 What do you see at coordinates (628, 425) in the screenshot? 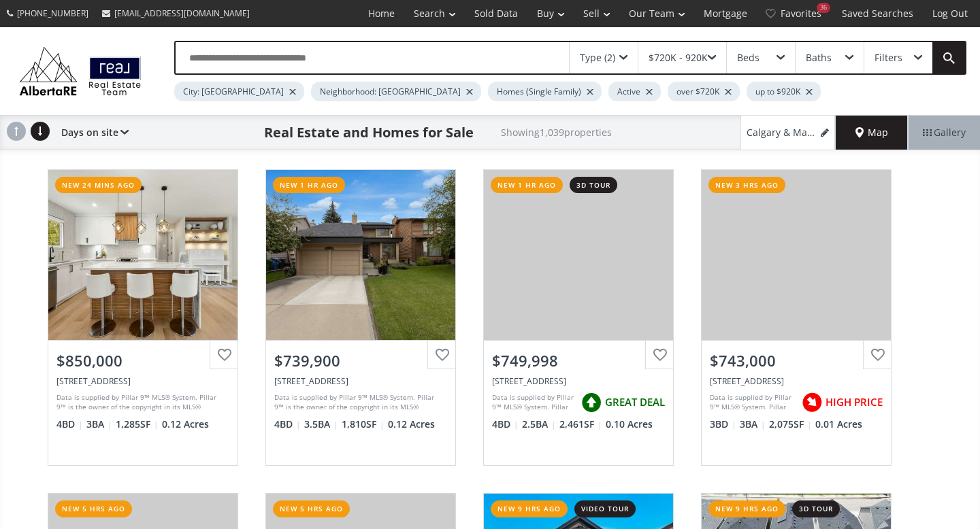
I see `span: 0.10 Acres` at bounding box center [628, 425].